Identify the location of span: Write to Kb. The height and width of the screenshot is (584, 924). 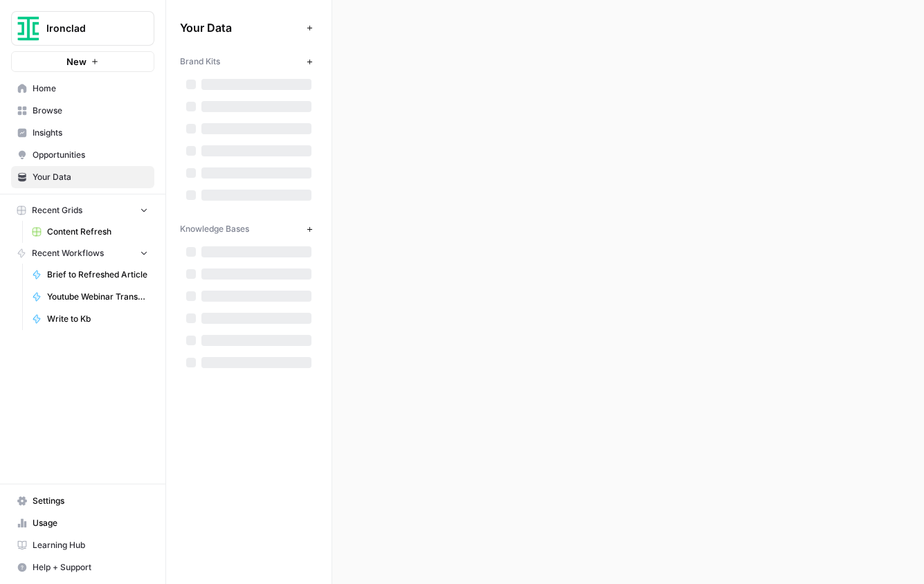
(97, 319).